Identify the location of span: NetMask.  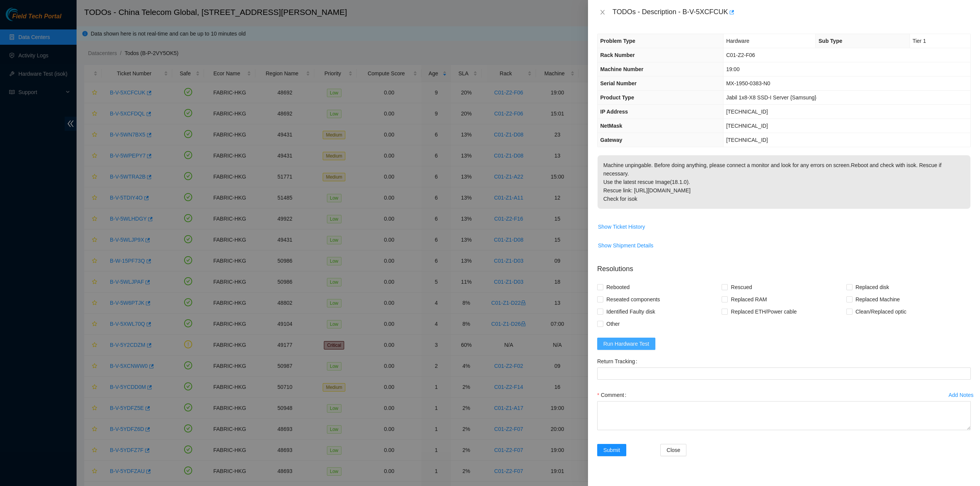
(611, 126).